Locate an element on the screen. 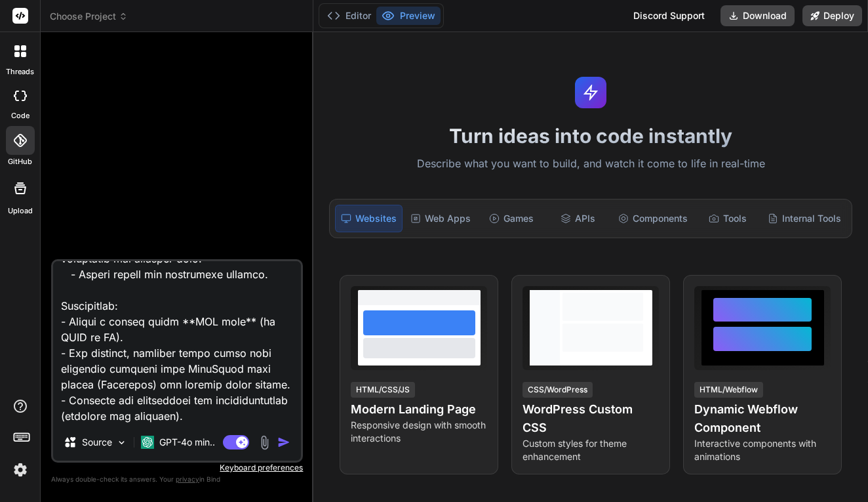 This screenshot has height=502, width=868. p: Interactive components with animations is located at coordinates (763, 450).